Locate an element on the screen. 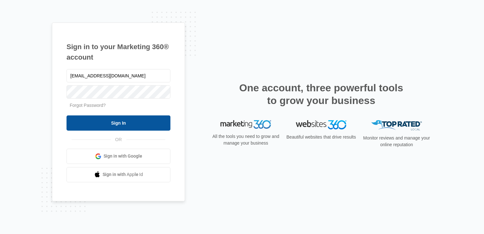 This screenshot has height=234, width=484. img: Marketing 360 is located at coordinates (246, 124).